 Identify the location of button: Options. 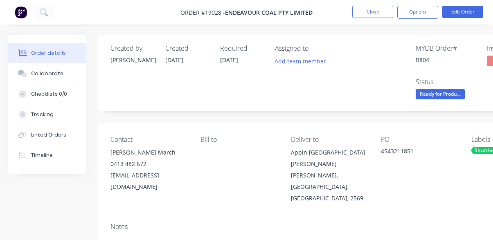
(418, 12).